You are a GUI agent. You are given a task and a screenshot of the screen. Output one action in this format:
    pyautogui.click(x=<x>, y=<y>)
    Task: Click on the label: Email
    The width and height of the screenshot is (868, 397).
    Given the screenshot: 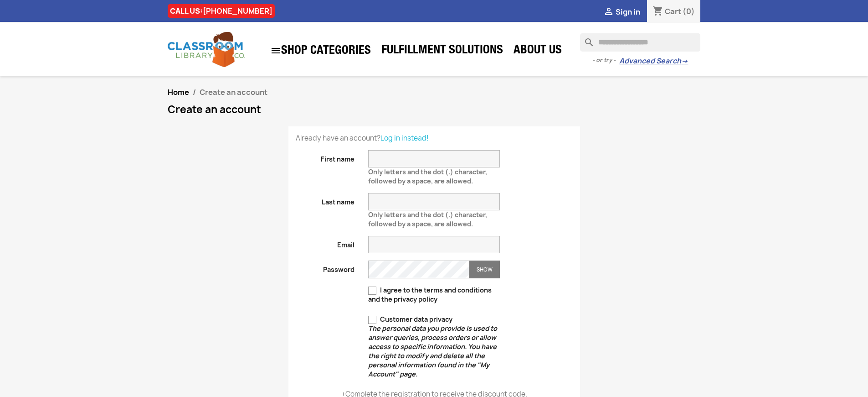 What is the action you would take?
    pyautogui.click(x=325, y=243)
    